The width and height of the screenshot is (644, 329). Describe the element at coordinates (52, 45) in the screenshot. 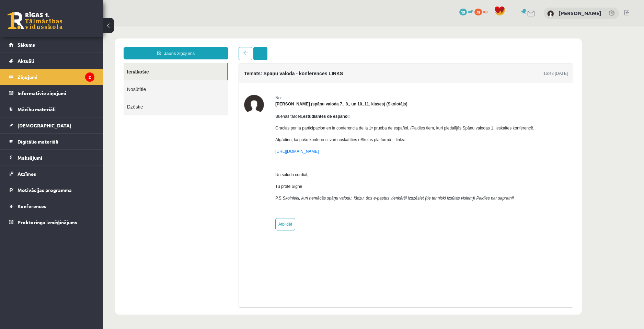

I see `a: Sākums` at that location.